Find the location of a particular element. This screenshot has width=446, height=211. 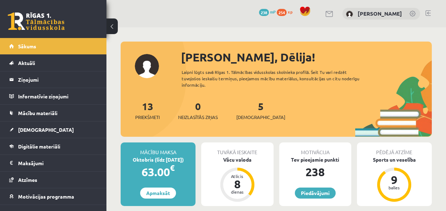

span: Sākums is located at coordinates (27, 46).